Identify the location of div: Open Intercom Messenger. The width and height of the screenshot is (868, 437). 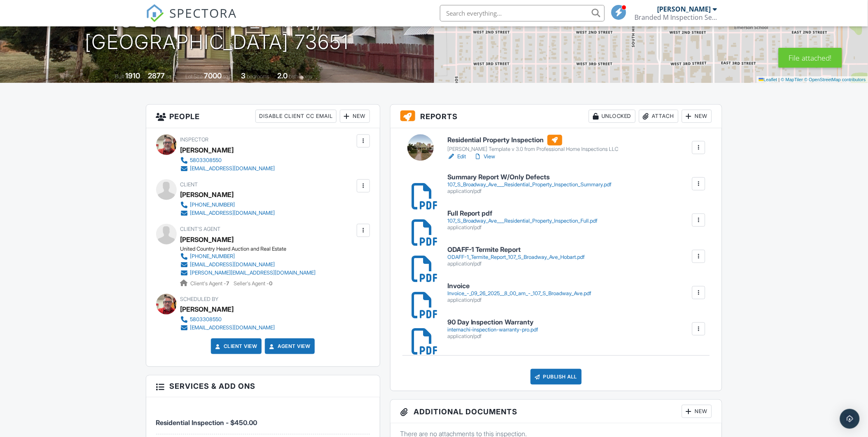
(849, 418).